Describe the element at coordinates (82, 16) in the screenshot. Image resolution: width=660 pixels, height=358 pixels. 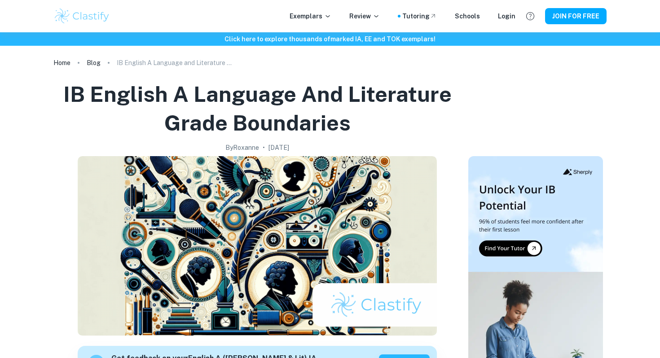
I see `a: Clastify logo` at that location.